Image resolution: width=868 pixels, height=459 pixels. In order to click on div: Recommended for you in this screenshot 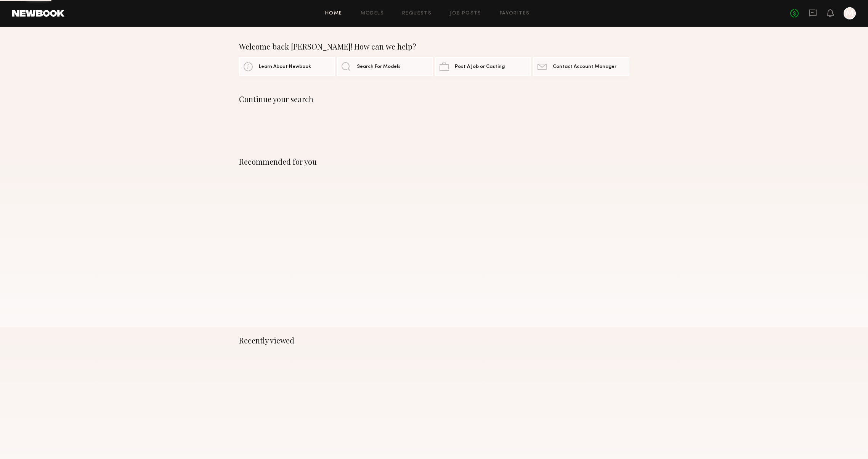, I will do `click(434, 162)`.